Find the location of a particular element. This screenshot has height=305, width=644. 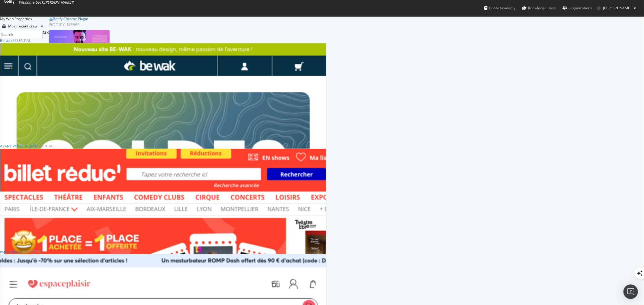

div: Open Intercom Messenger is located at coordinates (630, 292).